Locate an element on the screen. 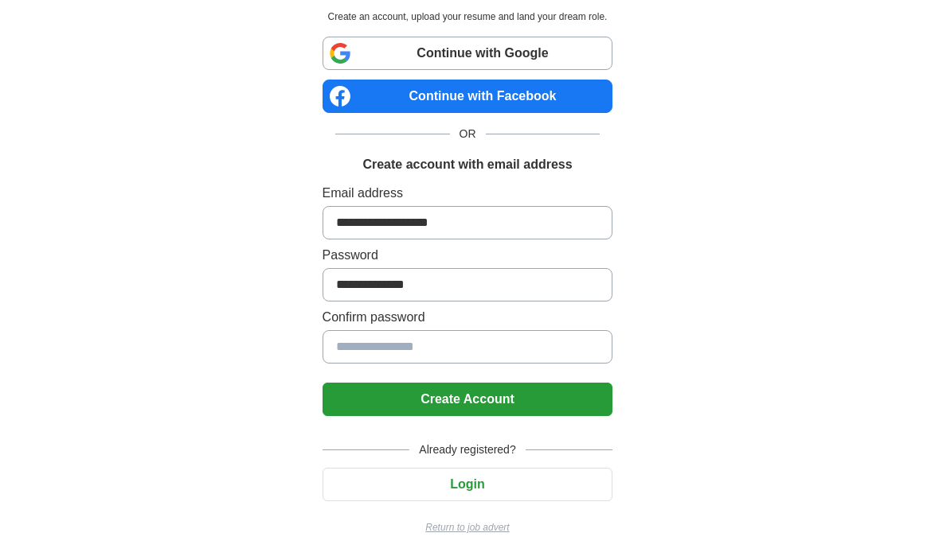 The height and width of the screenshot is (560, 935). button: Create Account is located at coordinates (468, 400).